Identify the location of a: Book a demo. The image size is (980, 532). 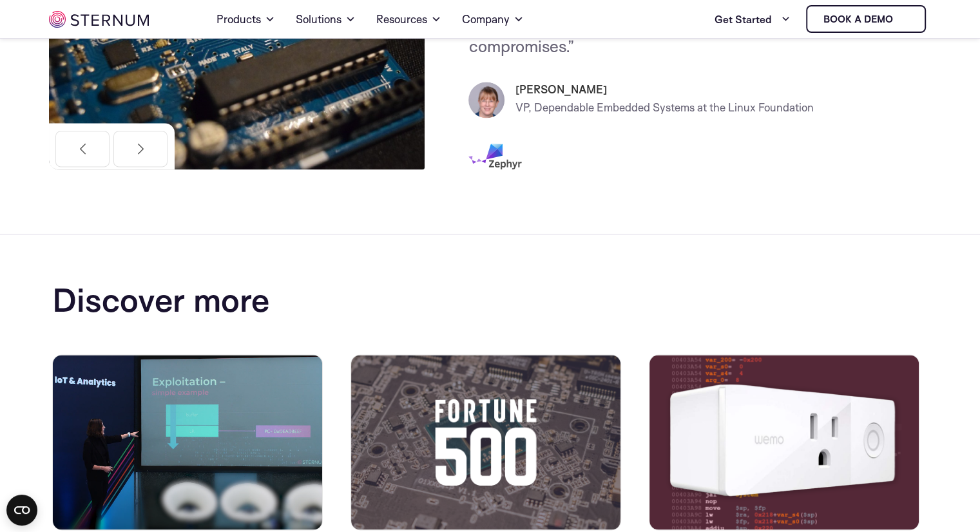
(866, 19).